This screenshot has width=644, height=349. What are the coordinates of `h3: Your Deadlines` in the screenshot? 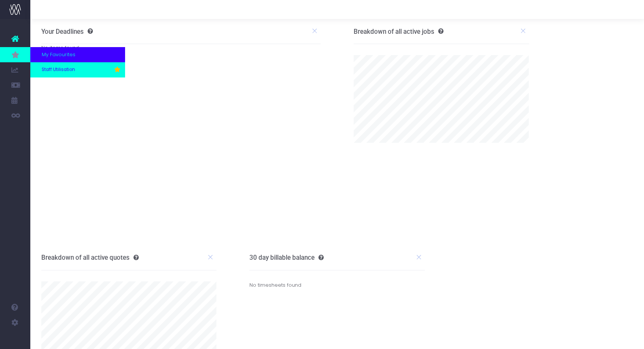 It's located at (67, 31).